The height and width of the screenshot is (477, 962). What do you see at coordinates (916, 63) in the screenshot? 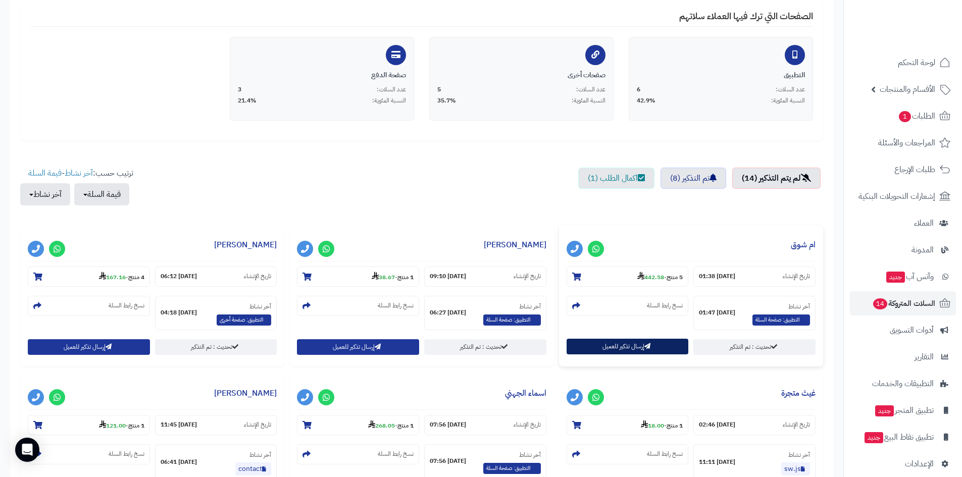
I see `span: لوحة التحكم` at bounding box center [916, 63].